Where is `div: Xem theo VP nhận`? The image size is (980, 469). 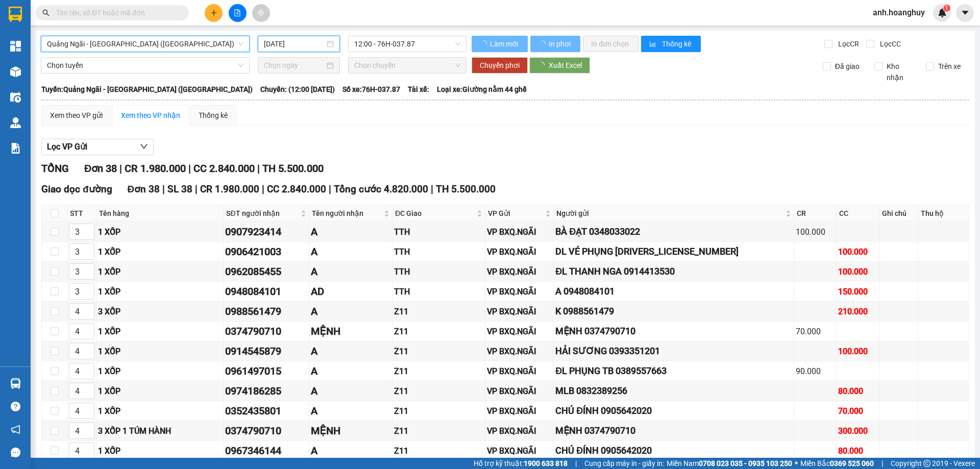 div: Xem theo VP nhận is located at coordinates (150, 116).